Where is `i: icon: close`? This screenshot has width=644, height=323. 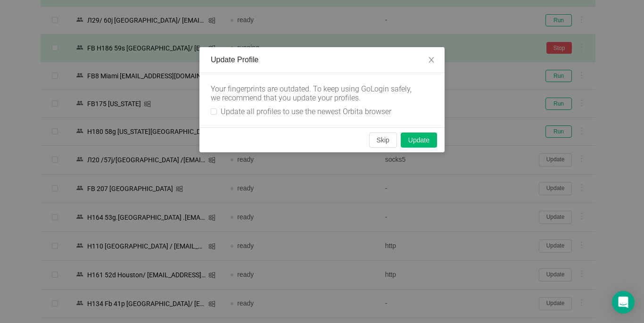 i: icon: close is located at coordinates (432, 60).